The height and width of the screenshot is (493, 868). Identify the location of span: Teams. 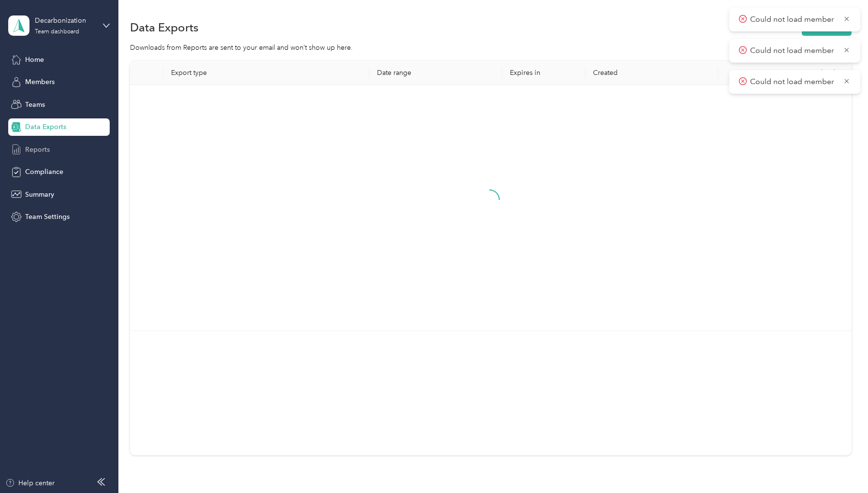
(35, 104).